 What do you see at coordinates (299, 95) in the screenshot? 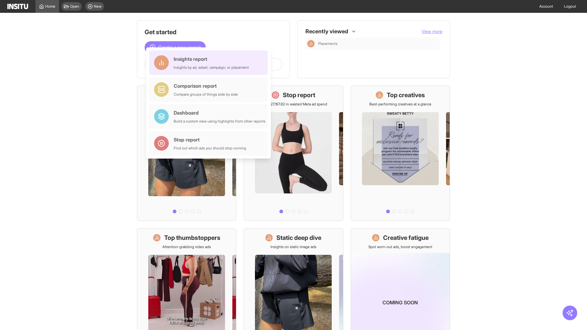
I see `h1: Stop report` at bounding box center [299, 95].